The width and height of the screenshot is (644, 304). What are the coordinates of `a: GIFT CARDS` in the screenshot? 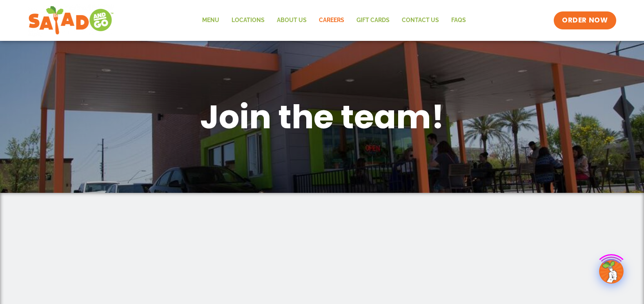 It's located at (373, 21).